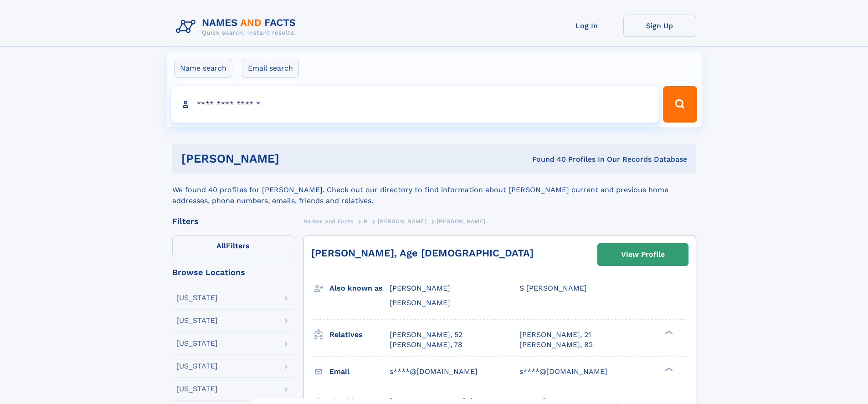 The height and width of the screenshot is (404, 868). Describe the element at coordinates (359, 335) in the screenshot. I see `h3: Relatives` at that location.